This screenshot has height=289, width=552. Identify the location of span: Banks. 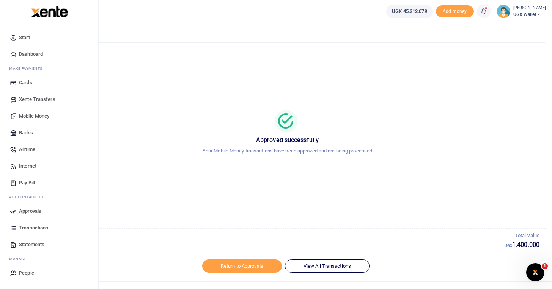
(26, 133).